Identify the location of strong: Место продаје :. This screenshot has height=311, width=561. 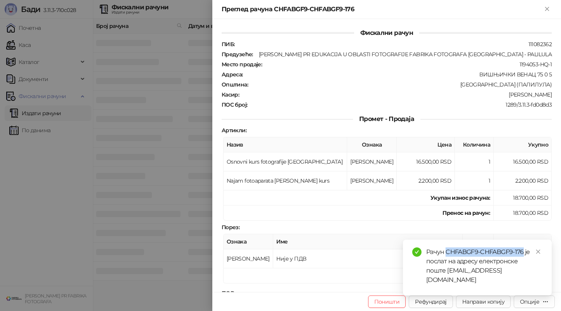
(242, 64).